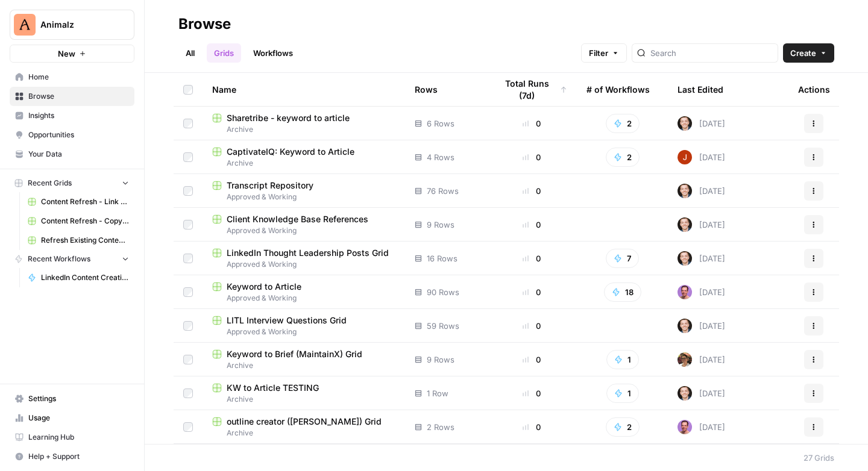  Describe the element at coordinates (711, 53) in the screenshot. I see `input: Search` at that location.